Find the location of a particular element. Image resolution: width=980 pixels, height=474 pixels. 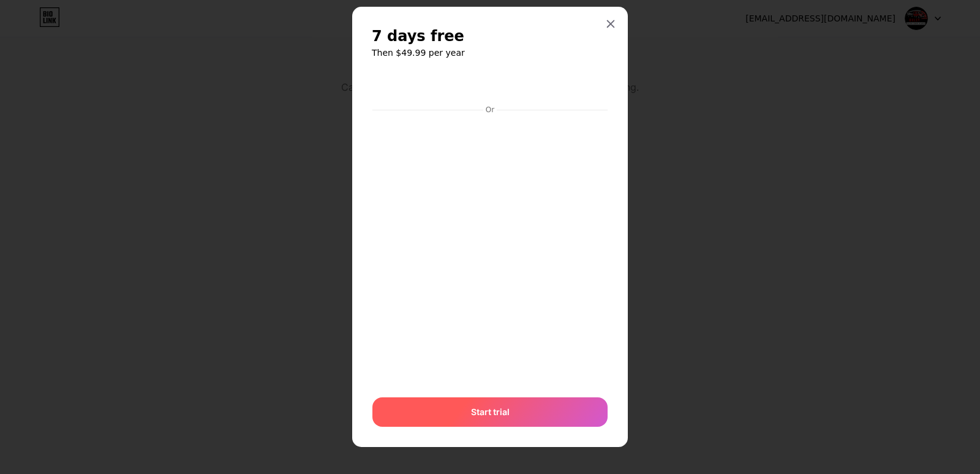

div: Or is located at coordinates (490, 110).